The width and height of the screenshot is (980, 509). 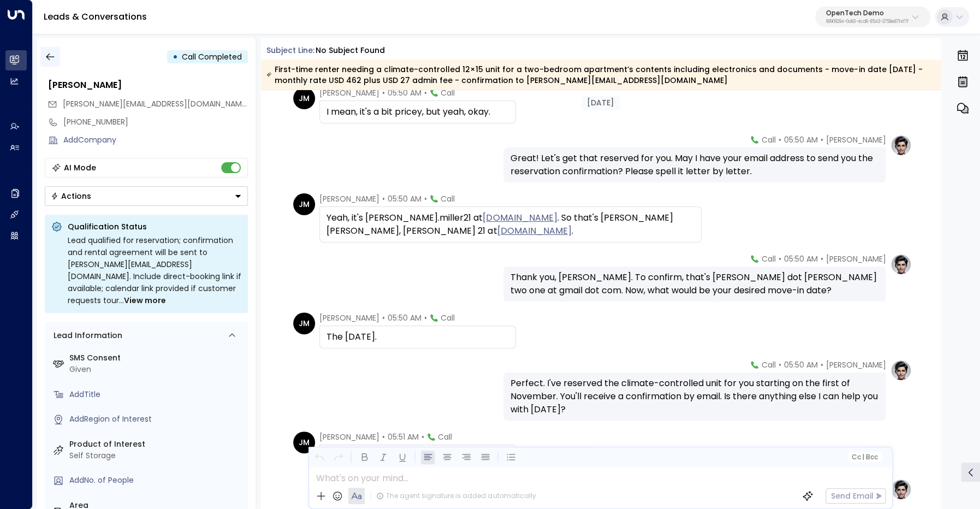 I want to click on div: First-time renter needing a climate-controlled 12×15 unit for a two-bedroom apartment’s contents ..., so click(x=600, y=75).